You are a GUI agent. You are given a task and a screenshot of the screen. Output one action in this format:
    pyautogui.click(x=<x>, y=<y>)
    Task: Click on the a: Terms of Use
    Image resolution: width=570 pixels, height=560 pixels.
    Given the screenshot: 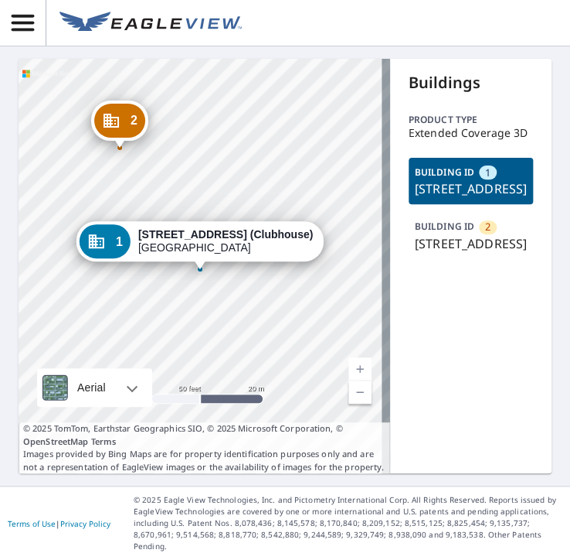 What is the action you would take?
    pyautogui.click(x=32, y=523)
    